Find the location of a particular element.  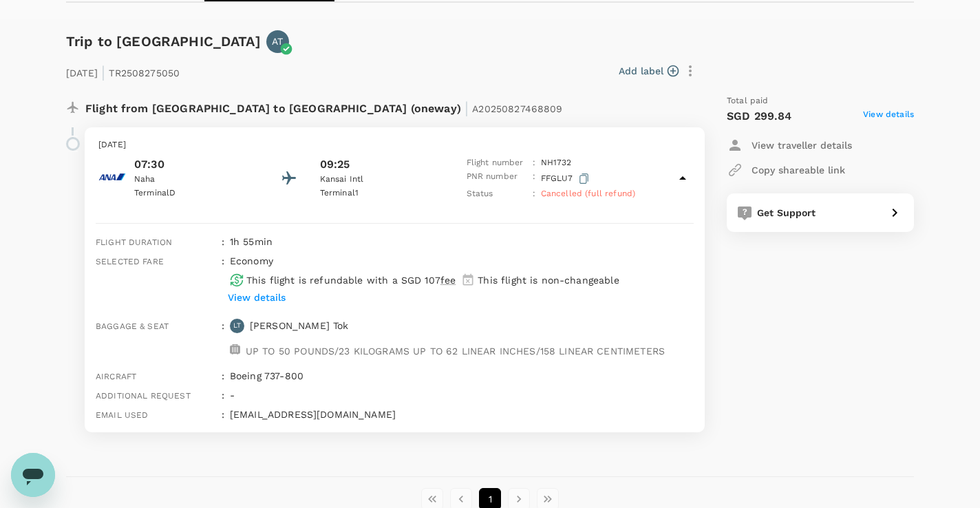

p: View details is located at coordinates (257, 297).